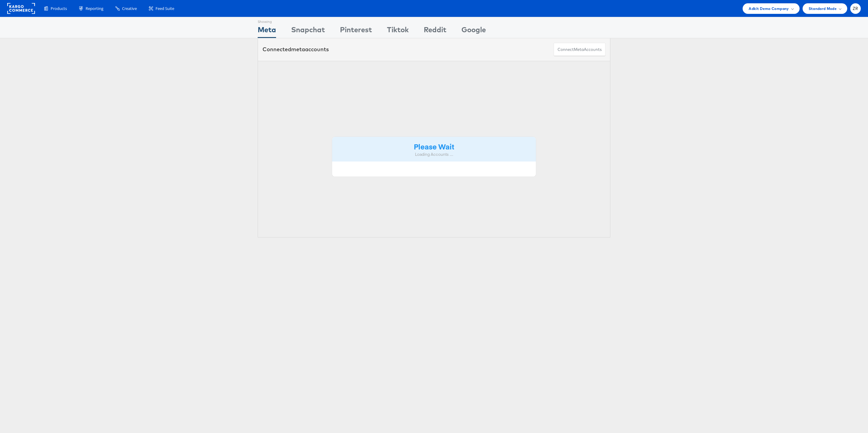  I want to click on span: Creative, so click(129, 8).